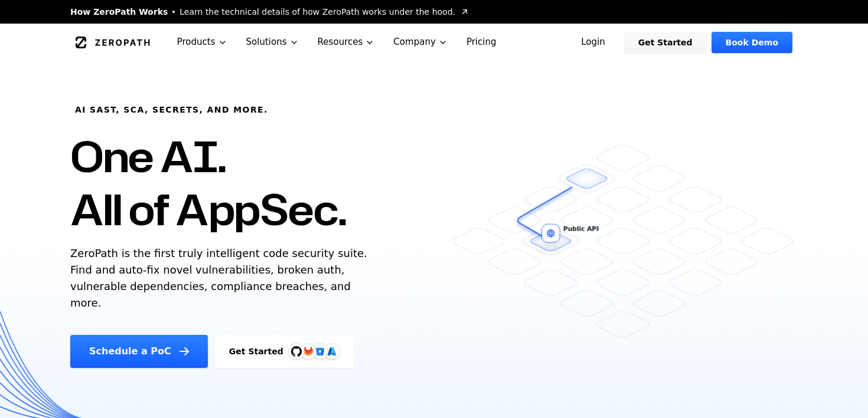  What do you see at coordinates (118, 12) in the screenshot?
I see `span: How ZeroPath Works` at bounding box center [118, 12].